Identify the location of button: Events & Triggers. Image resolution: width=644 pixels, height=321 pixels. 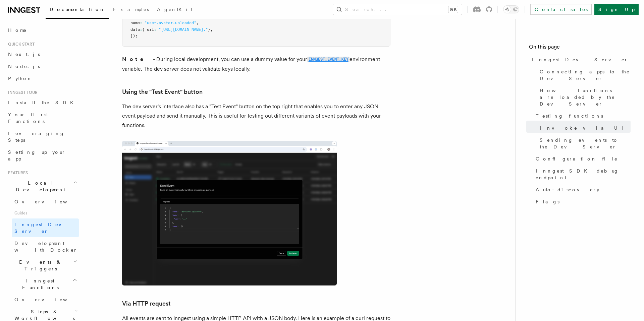
(42, 265).